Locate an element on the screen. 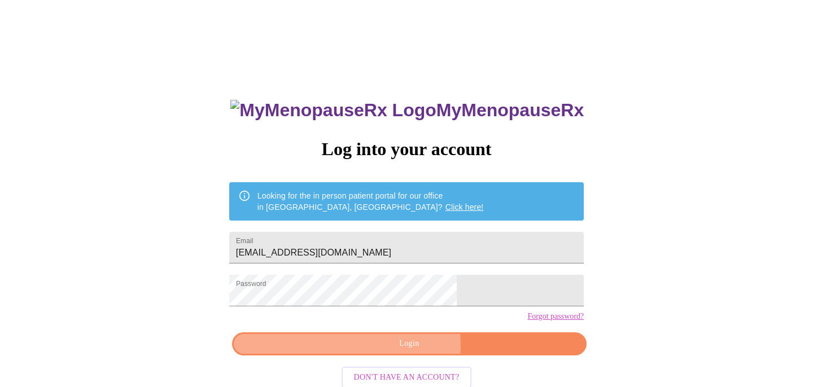 This screenshot has width=813, height=387. span: Login is located at coordinates (409, 344).